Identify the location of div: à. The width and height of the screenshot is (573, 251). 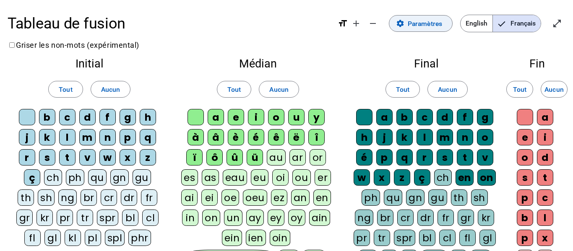
(196, 137).